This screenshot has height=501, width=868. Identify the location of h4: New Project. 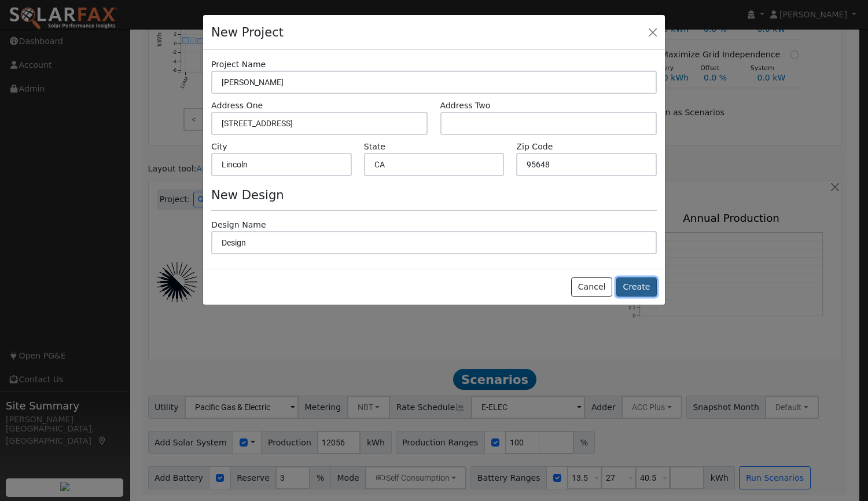
(247, 33).